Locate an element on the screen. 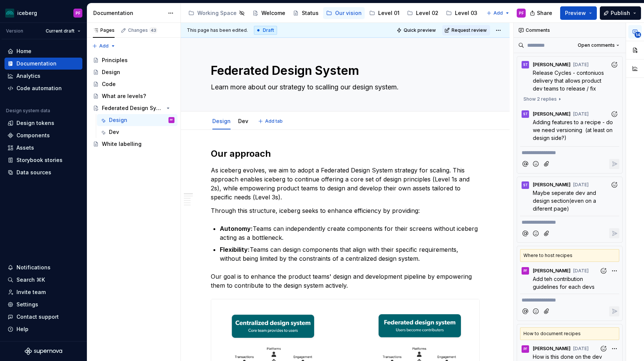 The image size is (644, 361). a: UX patterns is located at coordinates (505, 13).